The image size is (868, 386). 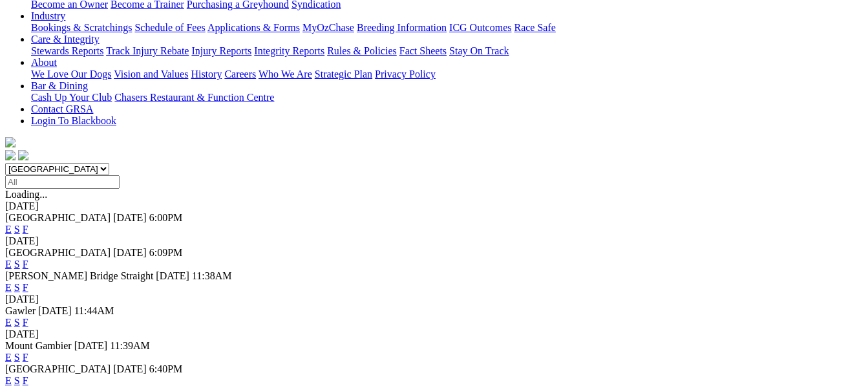 I want to click on a: Applications & Forms, so click(x=253, y=27).